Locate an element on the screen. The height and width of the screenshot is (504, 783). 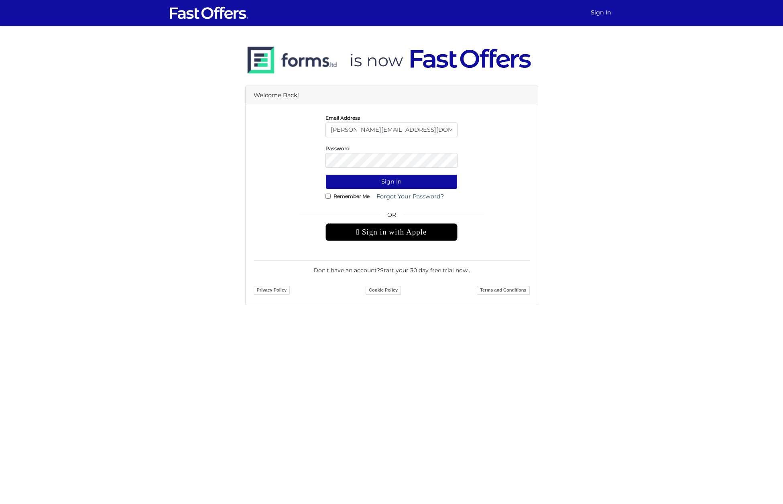
a: Sign In is located at coordinates (601, 12).